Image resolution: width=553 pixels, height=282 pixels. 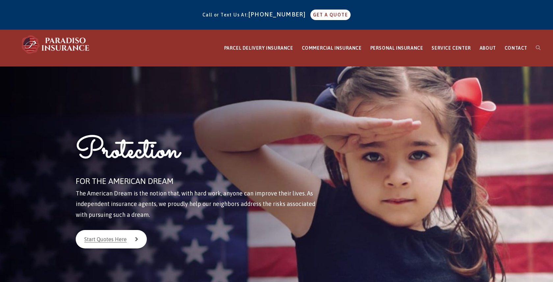 What do you see at coordinates (488, 48) in the screenshot?
I see `a: ABOUT` at bounding box center [488, 48].